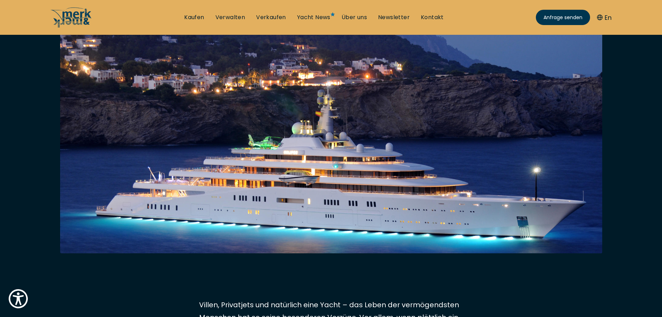  What do you see at coordinates (271, 17) in the screenshot?
I see `a: Verkaufen` at bounding box center [271, 17].